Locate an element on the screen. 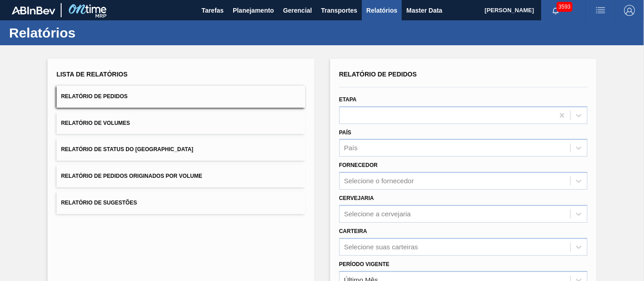  div: Selecione a cervejaria is located at coordinates (378, 213).